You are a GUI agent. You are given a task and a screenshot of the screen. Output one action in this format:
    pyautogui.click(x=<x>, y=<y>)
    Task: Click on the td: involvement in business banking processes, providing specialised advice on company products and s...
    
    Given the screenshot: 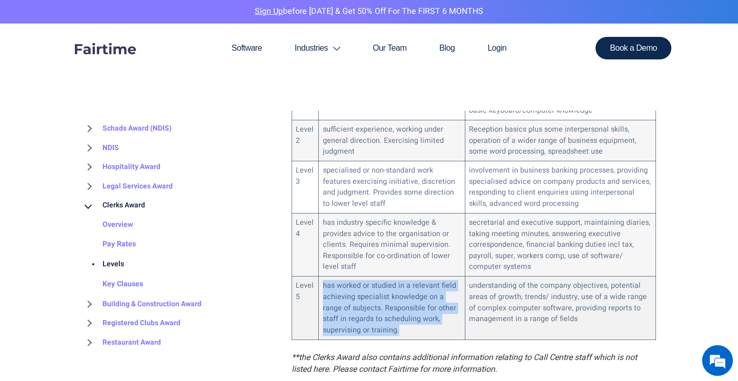 What is the action you would take?
    pyautogui.click(x=560, y=187)
    